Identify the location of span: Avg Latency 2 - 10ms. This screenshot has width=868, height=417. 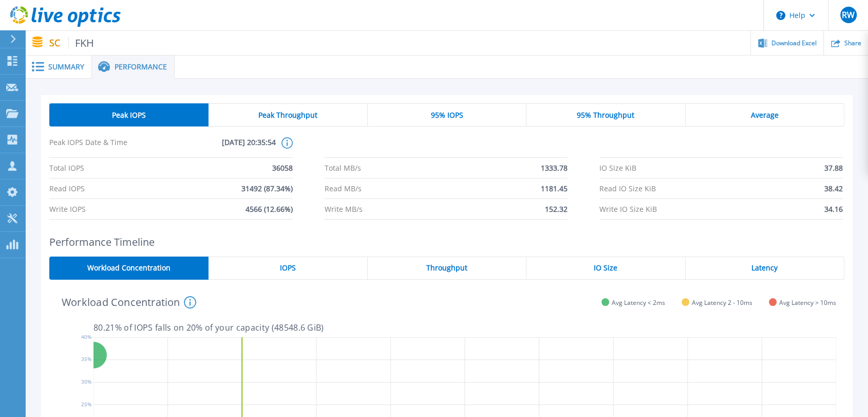
(722, 302).